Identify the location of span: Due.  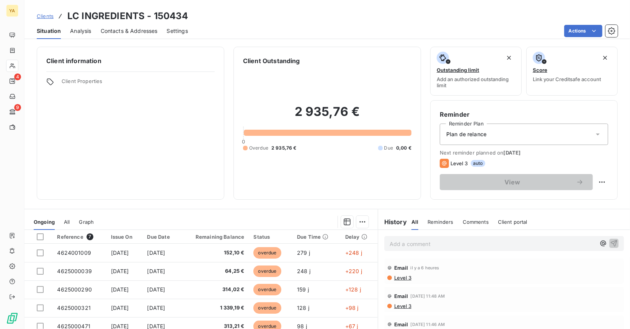
(388, 148).